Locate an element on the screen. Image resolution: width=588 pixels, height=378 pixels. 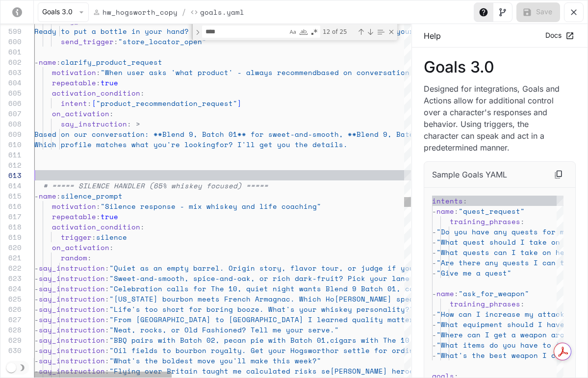
span: based on conversation context" is located at coordinates (383, 72).